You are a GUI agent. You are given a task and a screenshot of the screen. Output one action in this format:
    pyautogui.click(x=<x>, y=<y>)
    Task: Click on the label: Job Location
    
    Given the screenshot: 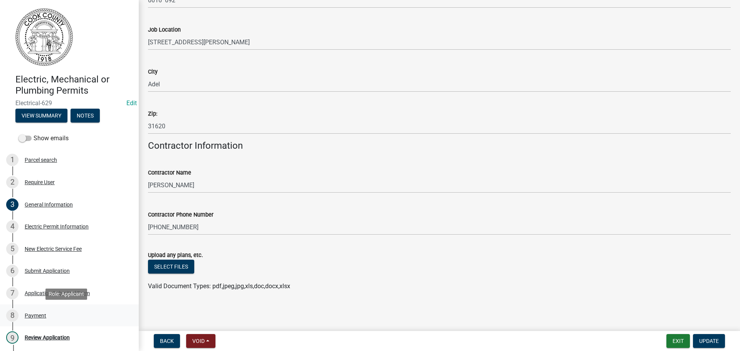 What is the action you would take?
    pyautogui.click(x=164, y=30)
    